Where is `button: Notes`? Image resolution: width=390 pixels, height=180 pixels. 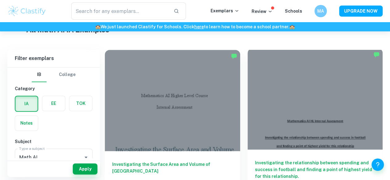
button: Notes is located at coordinates (27, 123).